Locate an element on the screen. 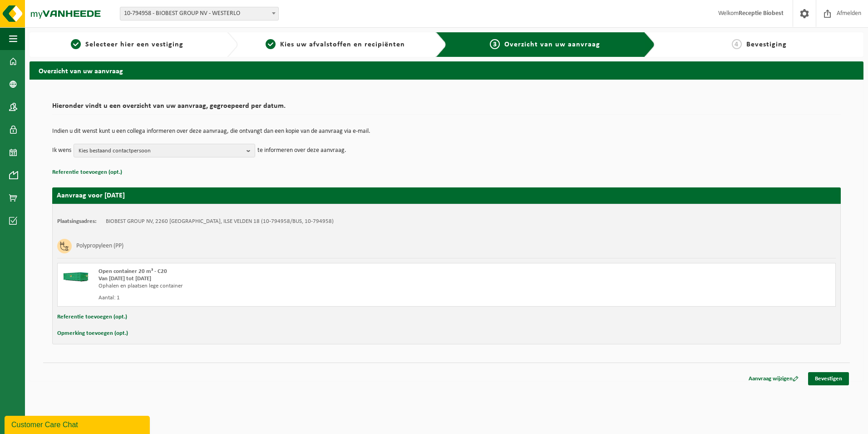 This screenshot has width=868, height=434. h2: Hieronder vindt u een overzicht van uw aanvraag, gegroepeerd per datum. is located at coordinates (446, 108).